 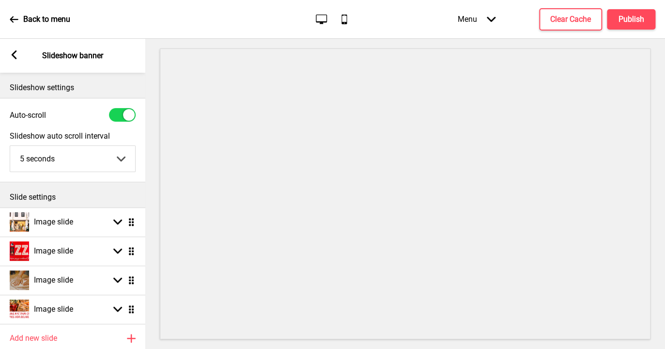 I want to click on p: Slideshow banner, so click(x=73, y=56).